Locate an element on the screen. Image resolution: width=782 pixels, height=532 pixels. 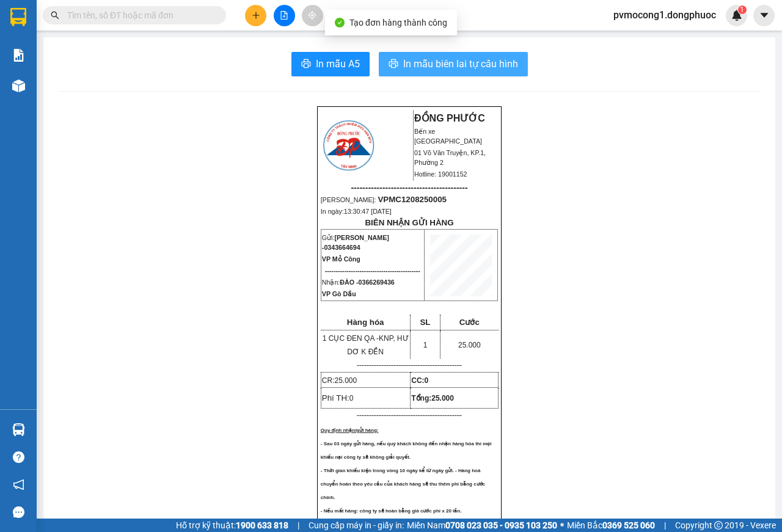
span: check-circle is located at coordinates (340, 23).